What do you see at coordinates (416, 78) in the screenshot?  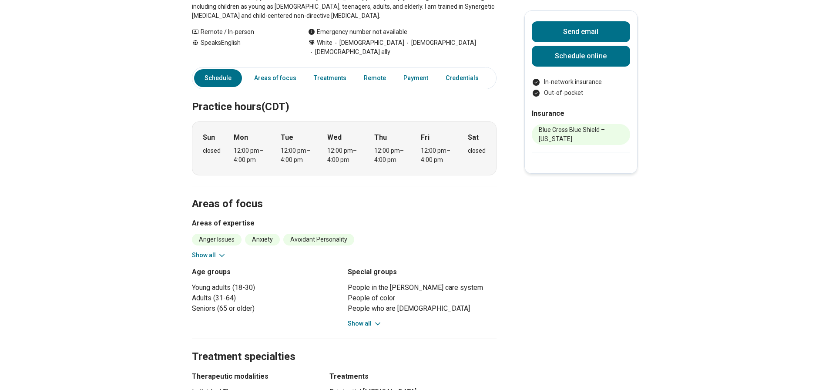 I see `a: Payment` at bounding box center [416, 78].